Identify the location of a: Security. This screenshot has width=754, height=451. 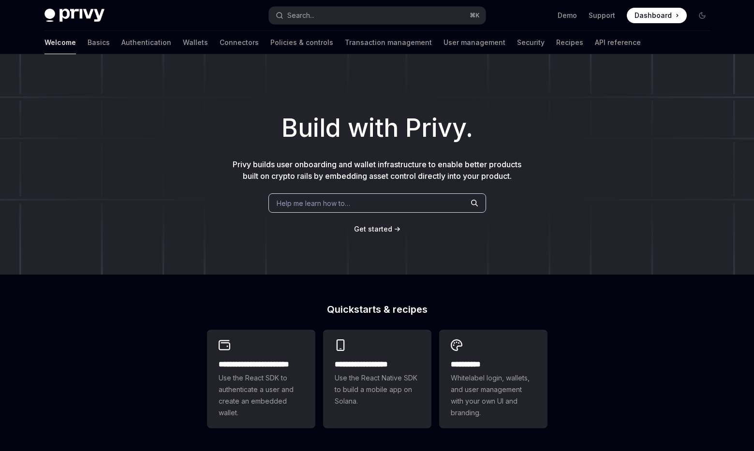
(530, 43).